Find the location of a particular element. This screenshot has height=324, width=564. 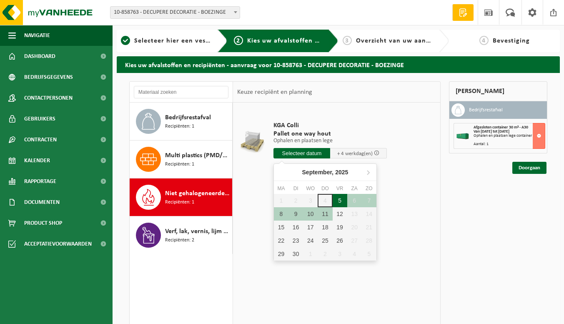

span: Navigatie is located at coordinates (37, 35).